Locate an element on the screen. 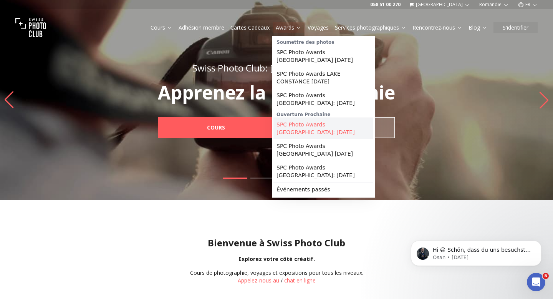 The height and width of the screenshot is (299, 553). div: Soumettre des photos is located at coordinates (323, 41).